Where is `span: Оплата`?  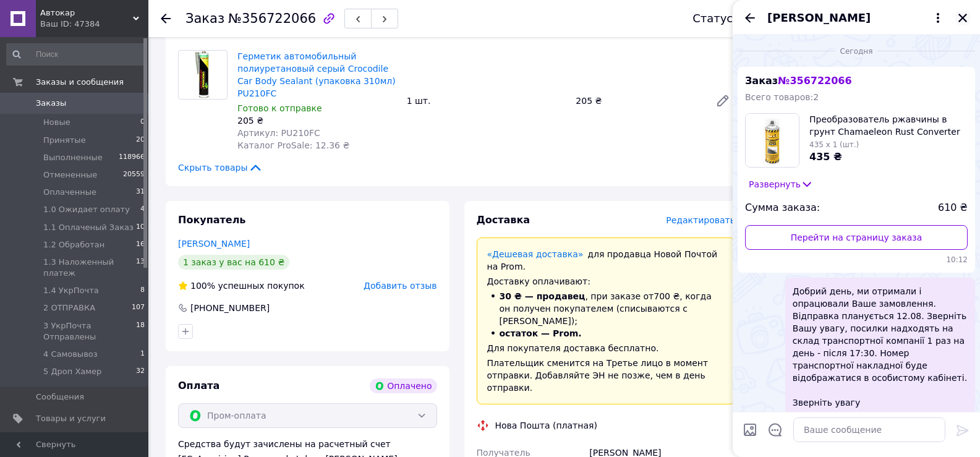 span: Оплата is located at coordinates (199, 385).